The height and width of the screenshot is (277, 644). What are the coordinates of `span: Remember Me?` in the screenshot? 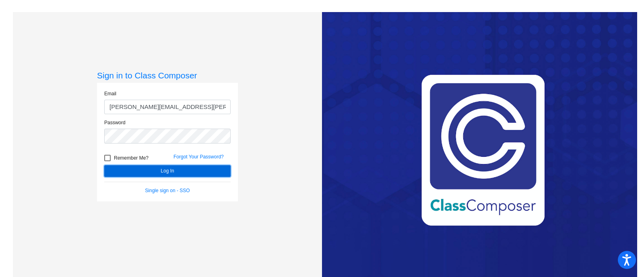 It's located at (131, 158).